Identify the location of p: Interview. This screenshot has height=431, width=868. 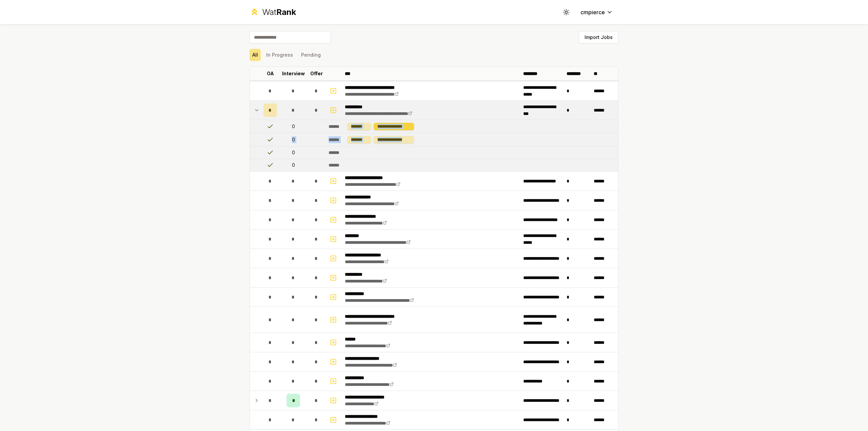
(293, 74).